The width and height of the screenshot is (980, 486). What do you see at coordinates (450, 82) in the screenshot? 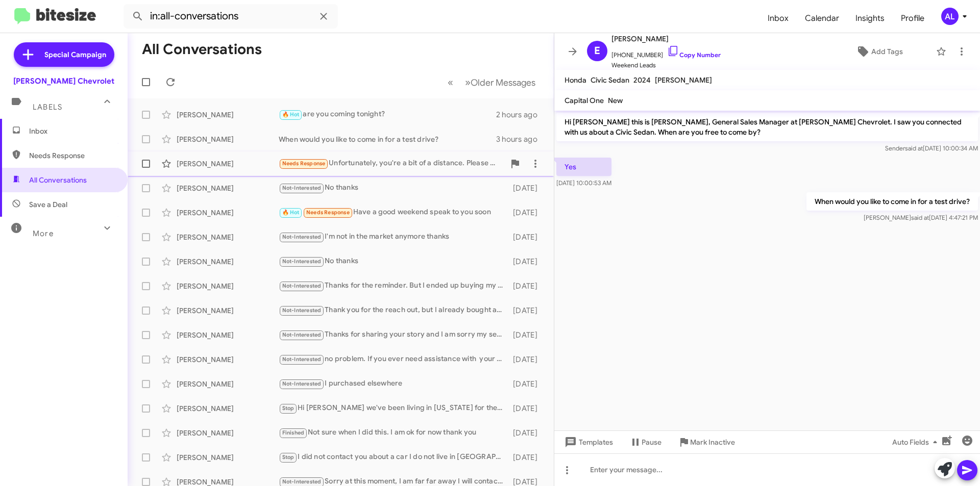
I see `button: Previous` at bounding box center [450, 82].